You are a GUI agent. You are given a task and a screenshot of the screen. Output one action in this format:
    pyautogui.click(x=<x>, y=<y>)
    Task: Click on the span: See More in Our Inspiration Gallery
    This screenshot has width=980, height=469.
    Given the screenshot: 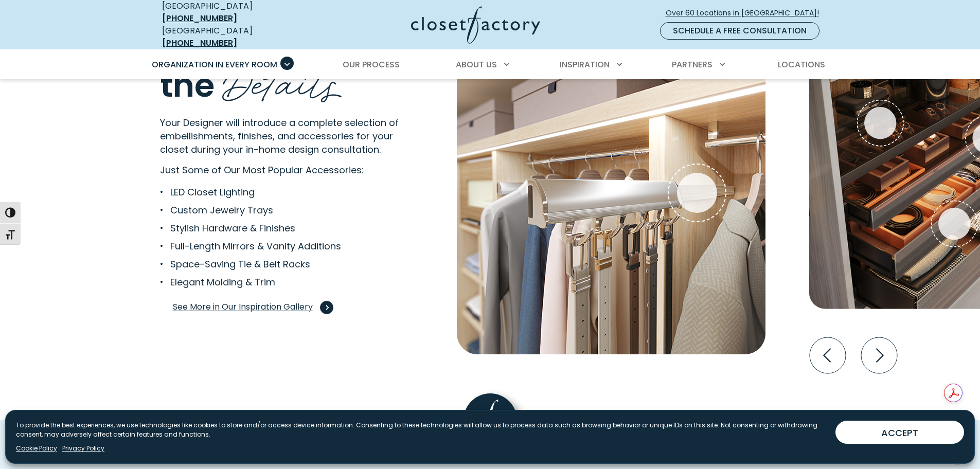 What is the action you would take?
    pyautogui.click(x=251, y=308)
    